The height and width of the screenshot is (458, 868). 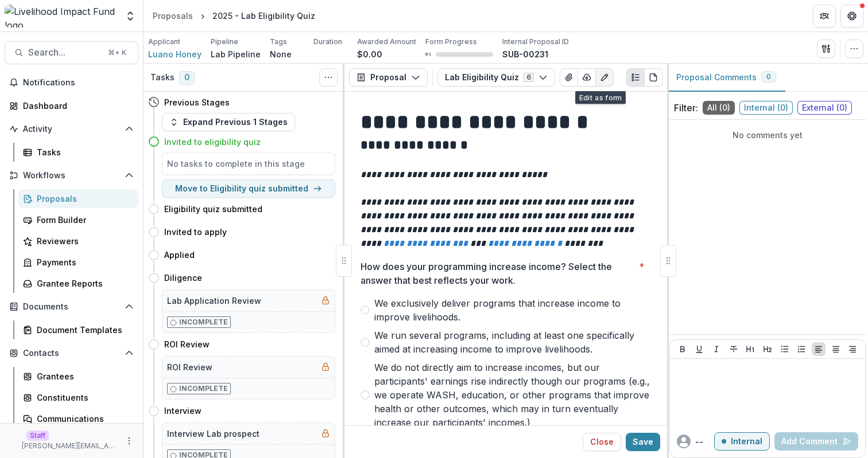 What do you see at coordinates (78, 241) in the screenshot?
I see `a: Reviewers` at bounding box center [78, 241].